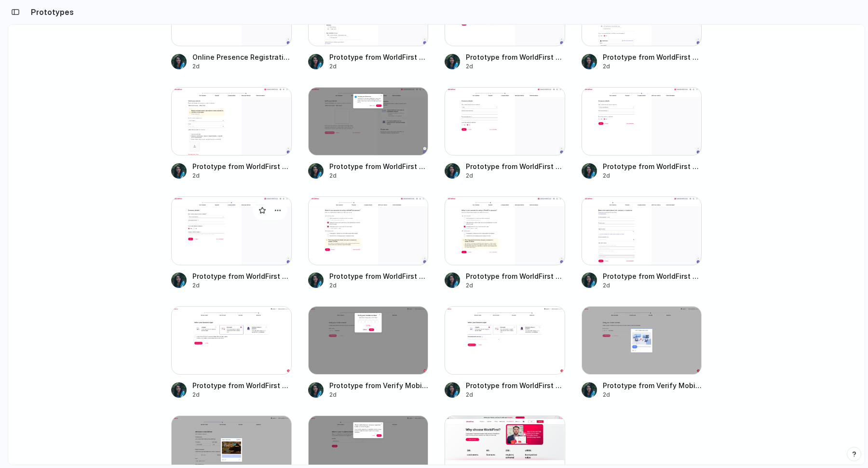  What do you see at coordinates (516, 57) in the screenshot?
I see `span: Prototype from WorldFirst Registration v24` at bounding box center [516, 57].